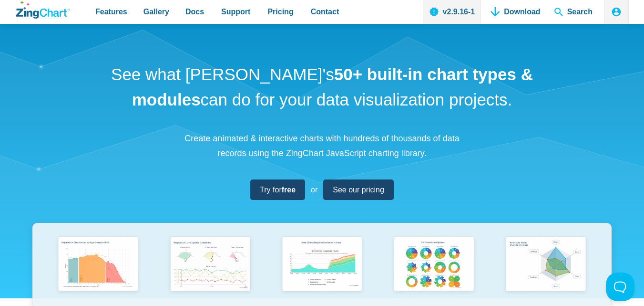  What do you see at coordinates (277, 189) in the screenshot?
I see `a: Try forfree` at bounding box center [277, 189].